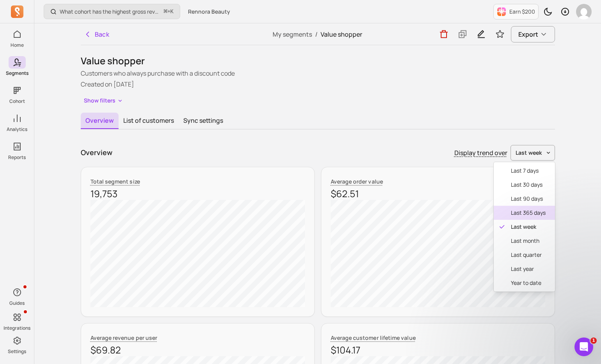  I want to click on span: last 30 days, so click(528, 185).